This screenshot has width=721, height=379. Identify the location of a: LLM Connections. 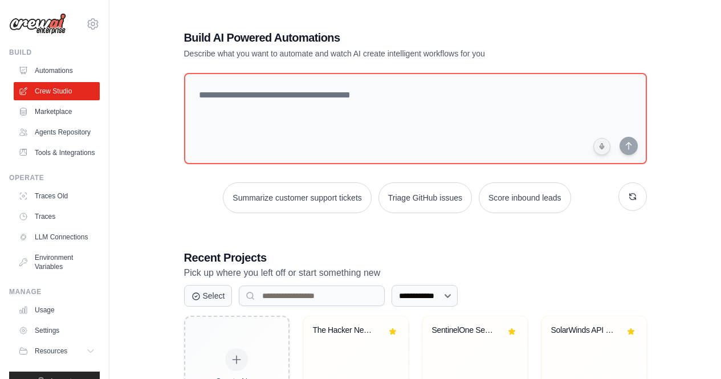
(56, 237).